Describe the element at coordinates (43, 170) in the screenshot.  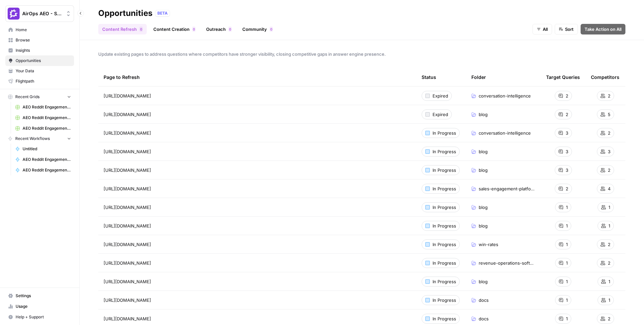
I see `a: AEO Reddit Engagement - Fork` at that location.